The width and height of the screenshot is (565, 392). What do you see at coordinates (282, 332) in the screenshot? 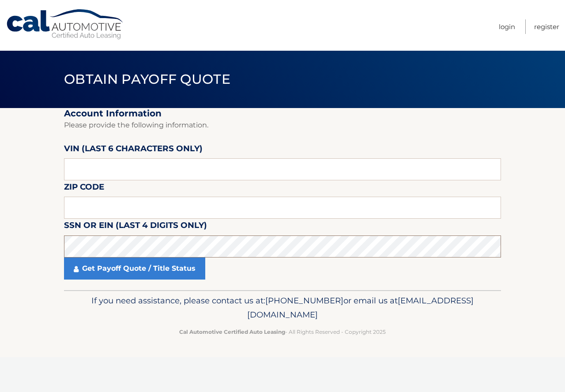
I see `p: - All Rights Reserved - Copyright 2025` at bounding box center [282, 332].